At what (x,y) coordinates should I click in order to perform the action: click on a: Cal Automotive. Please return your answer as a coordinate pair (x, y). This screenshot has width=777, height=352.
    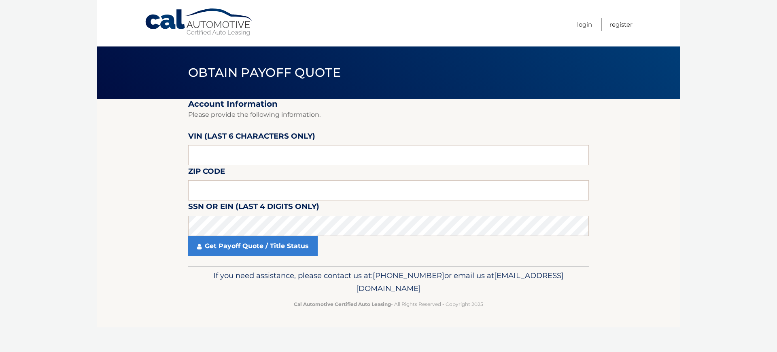
    Looking at the image, I should click on (199, 22).